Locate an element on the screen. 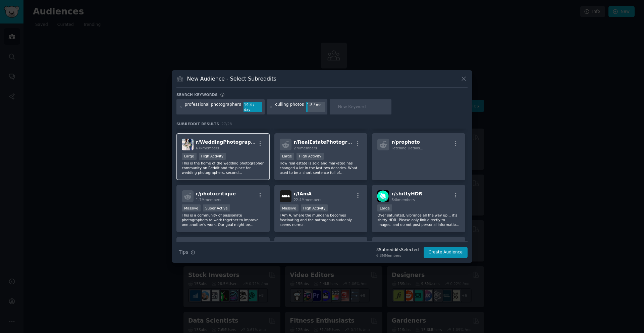 The height and width of the screenshot is (333, 644). p: This is a community of passionate photographers to work together to improve one another's work. O... is located at coordinates (223, 220).